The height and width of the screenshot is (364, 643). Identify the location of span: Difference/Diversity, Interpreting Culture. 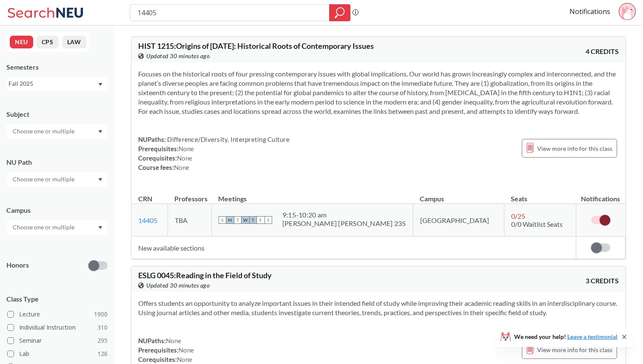
(228, 139).